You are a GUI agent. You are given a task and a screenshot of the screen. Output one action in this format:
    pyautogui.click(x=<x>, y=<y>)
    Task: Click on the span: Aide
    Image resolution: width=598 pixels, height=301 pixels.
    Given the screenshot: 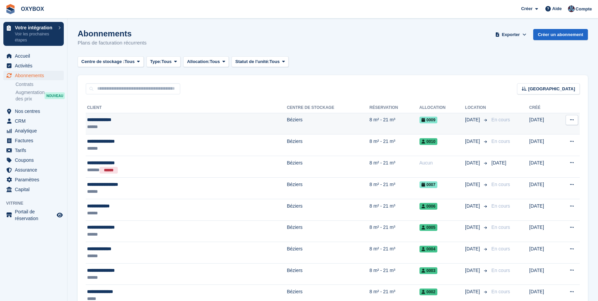 What is the action you would take?
    pyautogui.click(x=556, y=9)
    